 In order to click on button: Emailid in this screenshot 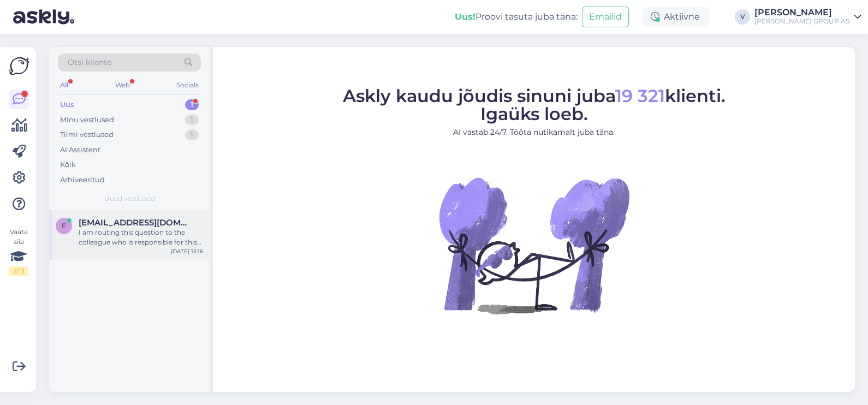, I will do `click(605, 17)`.